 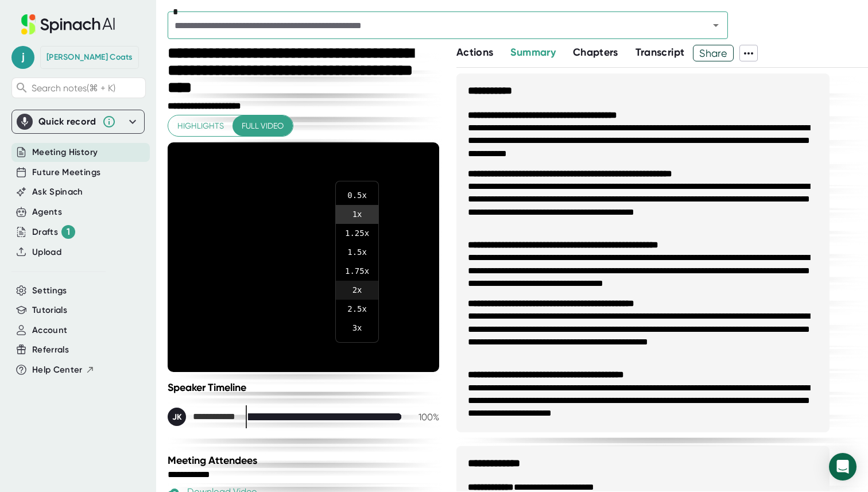 What do you see at coordinates (357, 309) in the screenshot?
I see `li: 2.5 x` at bounding box center [357, 309].